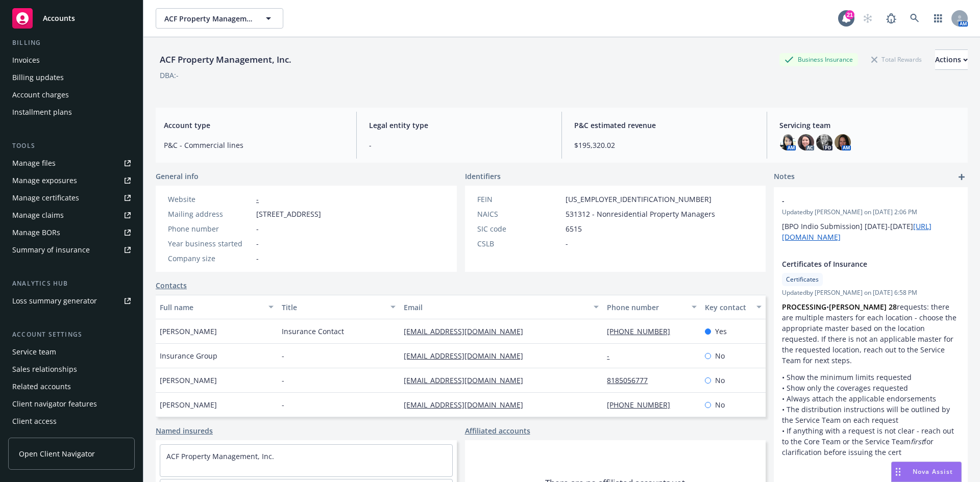 Image resolution: width=980 pixels, height=482 pixels. I want to click on div: Analytics hub, so click(71, 284).